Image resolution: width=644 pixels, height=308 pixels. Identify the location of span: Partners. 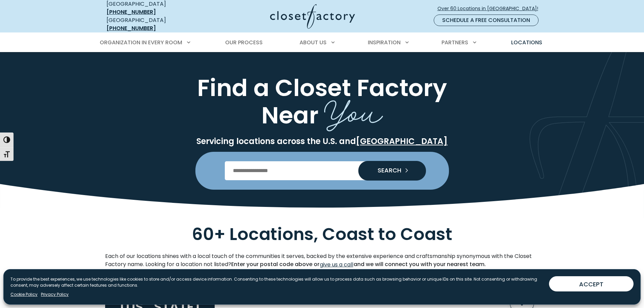
(455, 42).